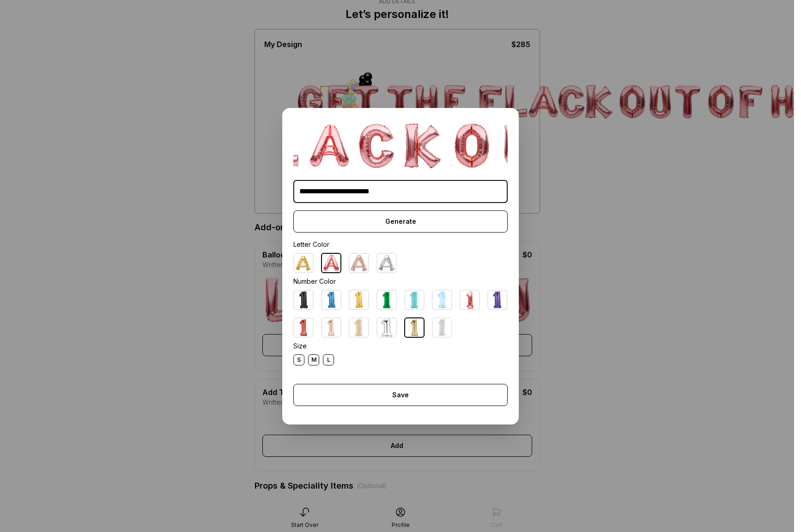  I want to click on div: Generate, so click(400, 221).